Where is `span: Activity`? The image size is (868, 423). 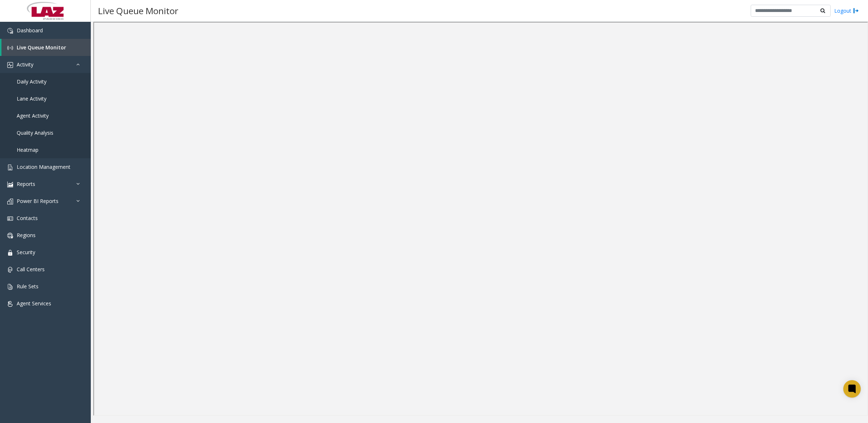
span: Activity is located at coordinates (25, 64).